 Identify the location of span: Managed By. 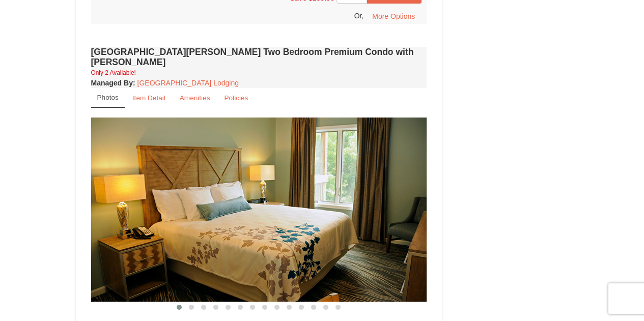
(112, 83).